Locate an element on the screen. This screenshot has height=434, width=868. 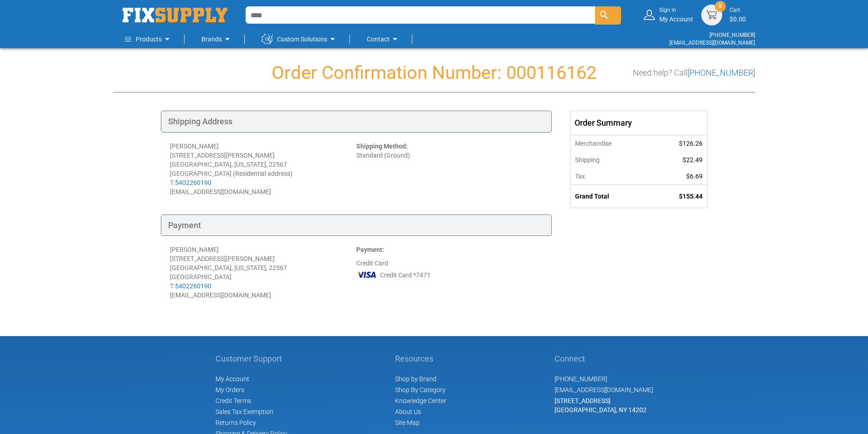
img: VI is located at coordinates (367, 275).